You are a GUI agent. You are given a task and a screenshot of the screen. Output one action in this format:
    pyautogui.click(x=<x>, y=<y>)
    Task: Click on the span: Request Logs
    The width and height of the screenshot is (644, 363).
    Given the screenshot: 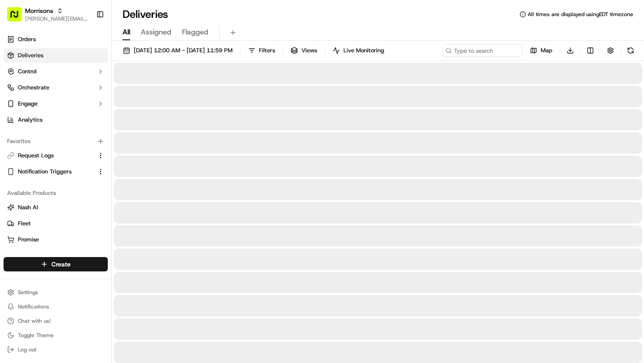 What is the action you would take?
    pyautogui.click(x=36, y=155)
    